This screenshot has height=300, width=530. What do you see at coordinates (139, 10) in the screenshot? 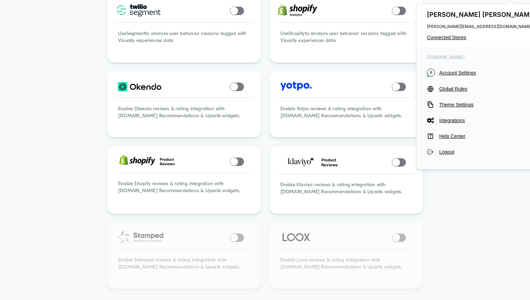
I see `img: segment` at bounding box center [139, 10].